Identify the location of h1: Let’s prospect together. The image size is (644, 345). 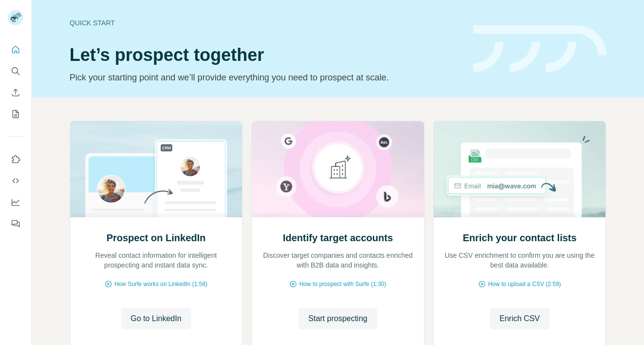
(265, 55).